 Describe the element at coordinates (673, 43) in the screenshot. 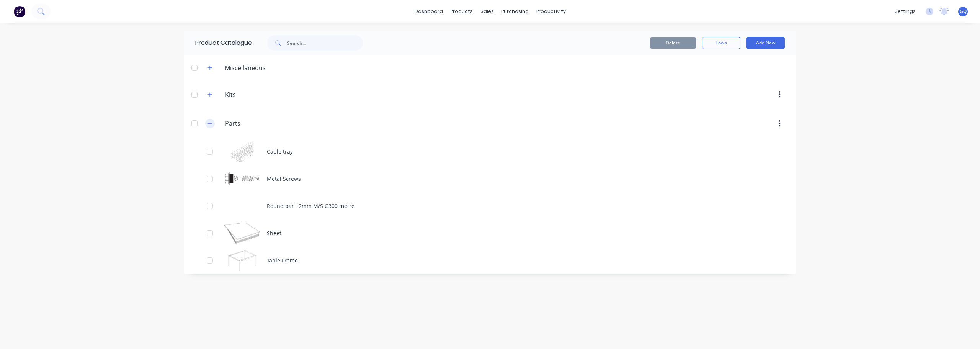

I see `button: Delete` at that location.